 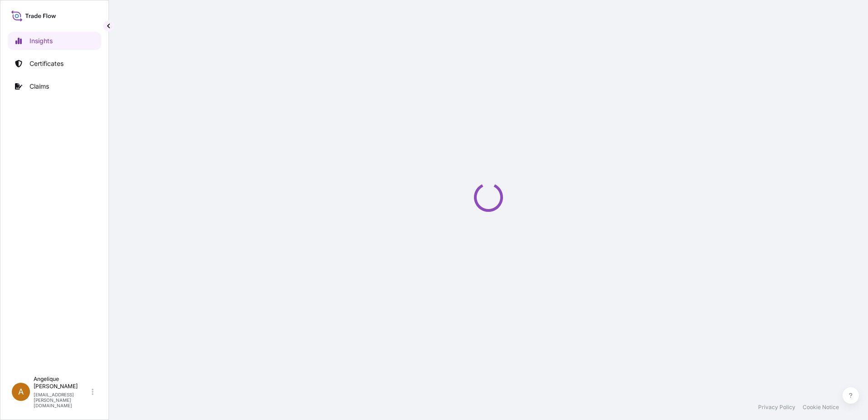 What do you see at coordinates (55, 86) in the screenshot?
I see `a: Claims` at bounding box center [55, 86].